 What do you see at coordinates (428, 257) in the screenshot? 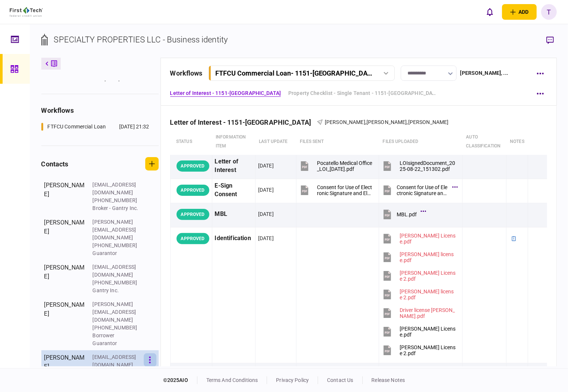
I see `div: Charles license.pdf` at bounding box center [428, 257].